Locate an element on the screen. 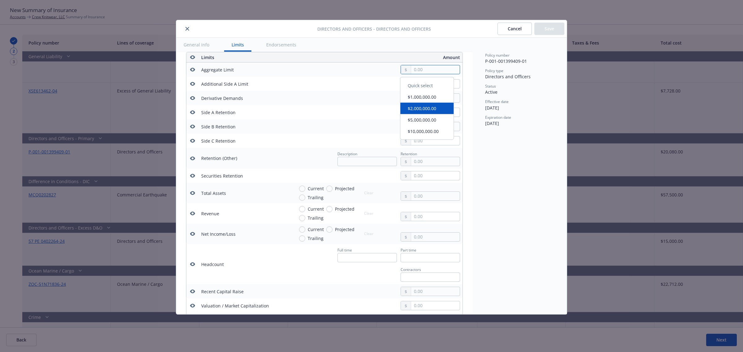 Image resolution: width=743 pixels, height=352 pixels. span: Active is located at coordinates (491, 92).